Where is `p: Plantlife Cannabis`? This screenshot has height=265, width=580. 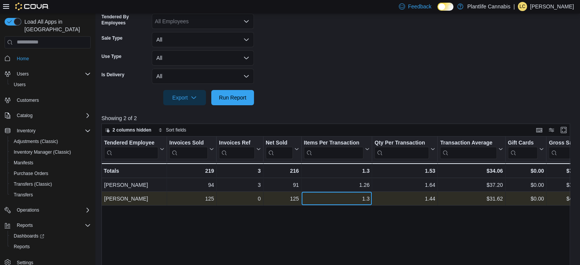
p: Plantlife Cannabis is located at coordinates (489, 6).